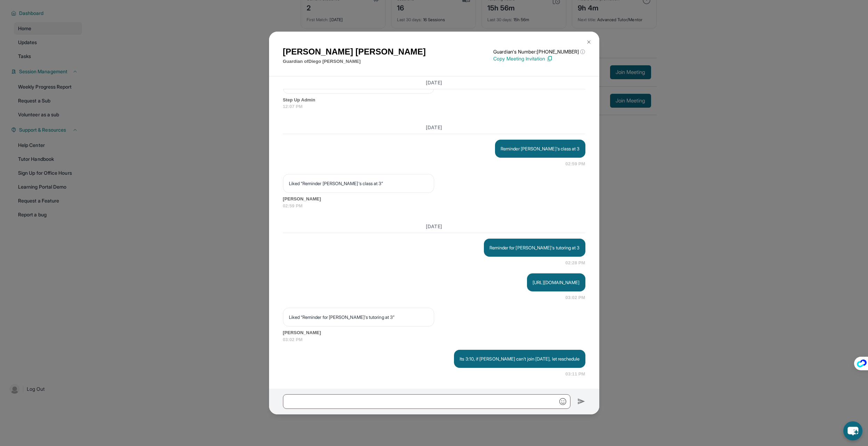 The width and height of the screenshot is (868, 446). Describe the element at coordinates (583, 52) in the screenshot. I see `span: ⓘ` at that location.